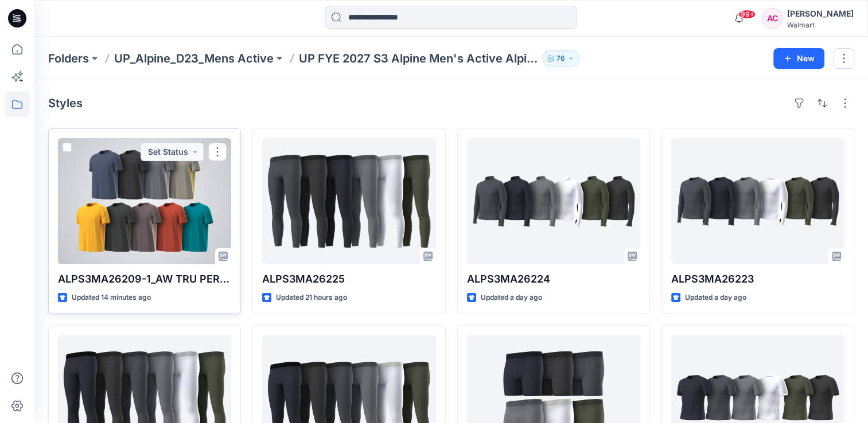  What do you see at coordinates (145, 279) in the screenshot?
I see `p: ALPS3MA26209-1_AW TRU PERFORMANCE SS TEE- OPTION 1` at bounding box center [145, 279].